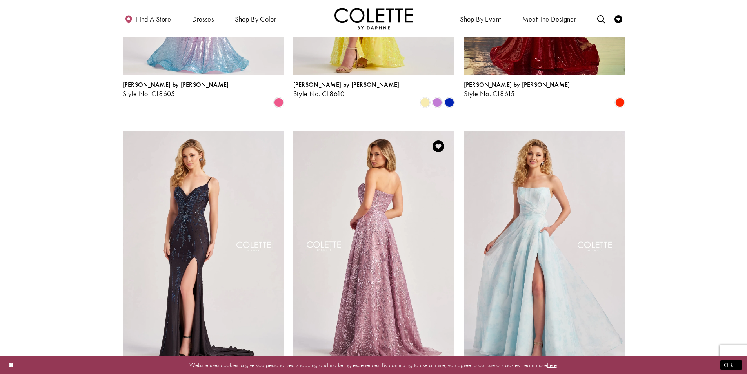 The image size is (747, 374). Describe the element at coordinates (374, 247) in the screenshot. I see `a: Visit Colette by Daphne Style No. CL8625 Page` at that location.